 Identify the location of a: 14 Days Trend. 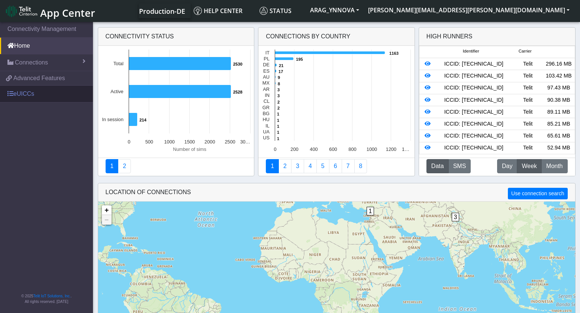
(336, 166).